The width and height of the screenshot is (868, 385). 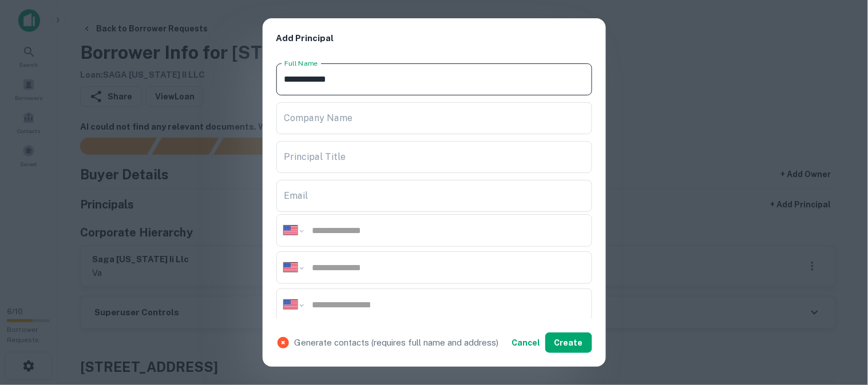 I want to click on button: Cancel, so click(x=526, y=343).